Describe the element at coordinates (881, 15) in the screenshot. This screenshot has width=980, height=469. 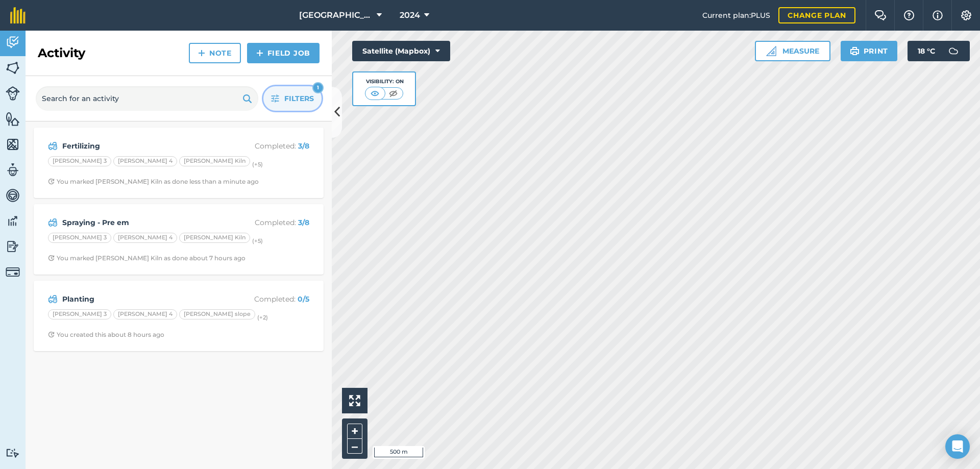
I see `img: Two speech bubbles overlapping with the left bubble in the forefront` at that location.